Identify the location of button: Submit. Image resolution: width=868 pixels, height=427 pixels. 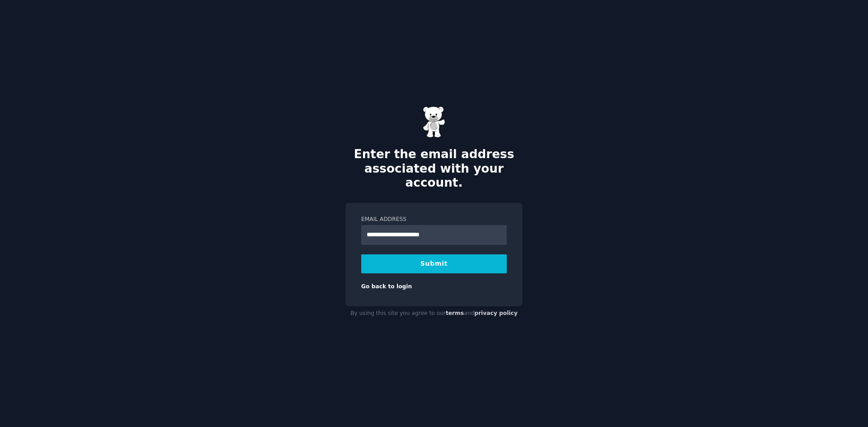
(434, 264).